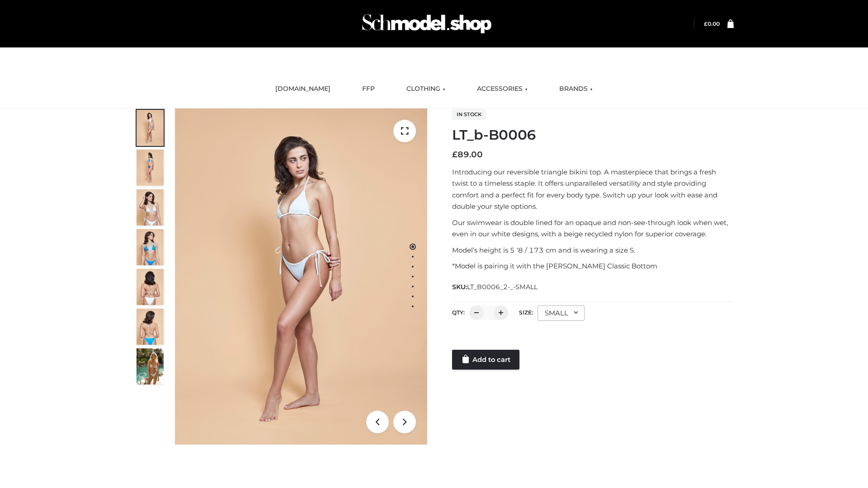 The width and height of the screenshot is (868, 488). I want to click on a: BRANDS, so click(576, 89).